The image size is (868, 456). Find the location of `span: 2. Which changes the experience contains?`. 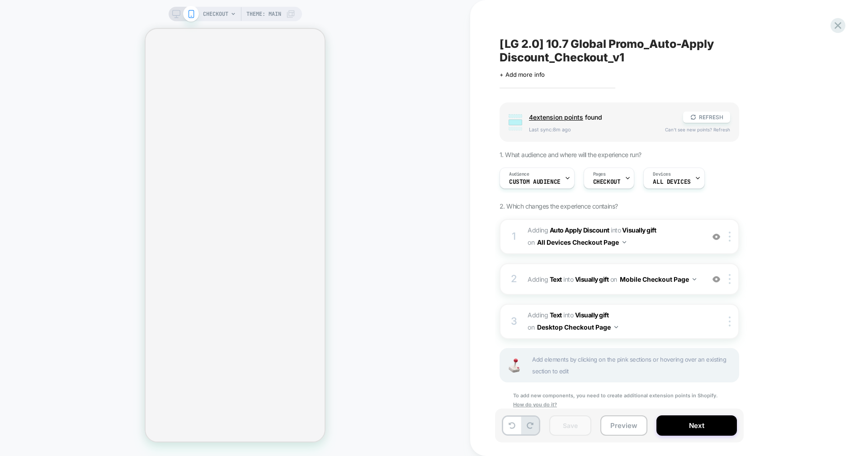

span: 2. Which changes the experience contains? is located at coordinates (559, 206).